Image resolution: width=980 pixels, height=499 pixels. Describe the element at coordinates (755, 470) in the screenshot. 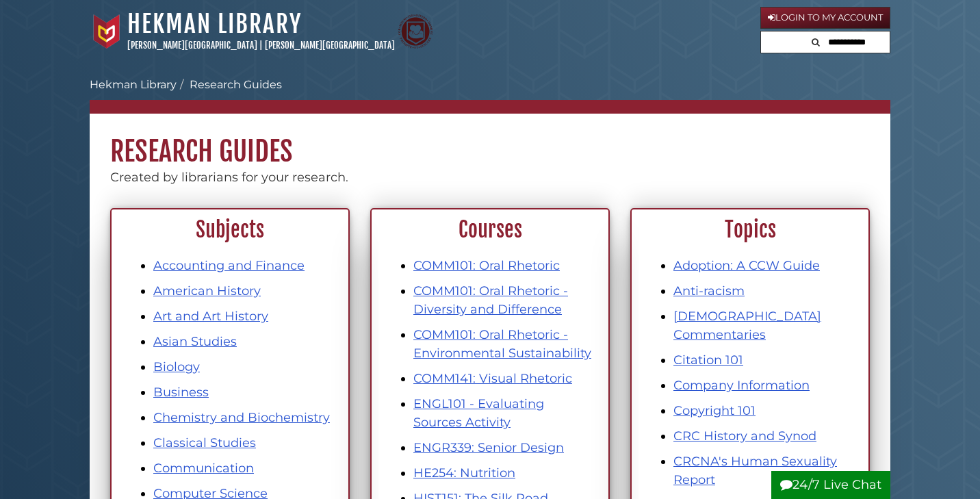

I see `a: CRCNA's Human Sexuality Report` at that location.